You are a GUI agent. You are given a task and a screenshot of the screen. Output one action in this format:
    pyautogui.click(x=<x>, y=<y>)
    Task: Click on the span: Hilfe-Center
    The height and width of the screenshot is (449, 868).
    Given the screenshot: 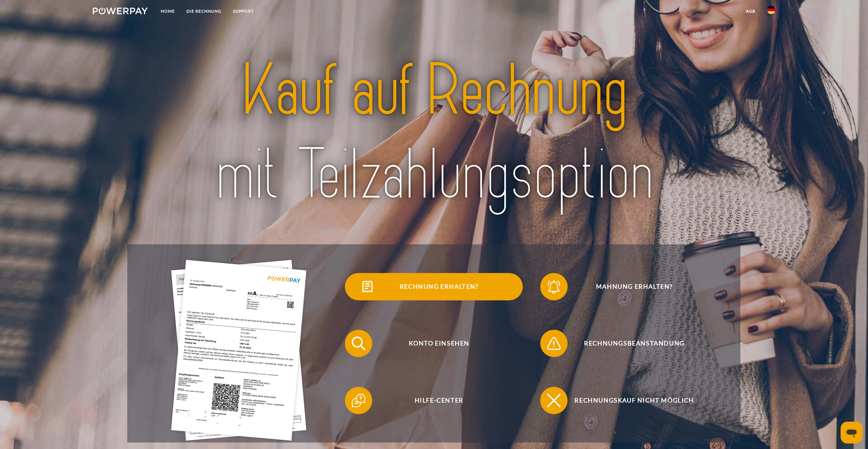 What is the action you would take?
    pyautogui.click(x=439, y=400)
    